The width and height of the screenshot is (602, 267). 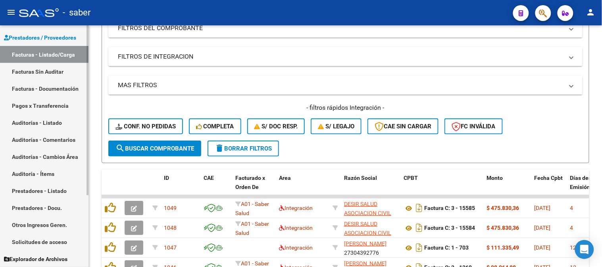 What do you see at coordinates (403, 127) in the screenshot?
I see `button: CAE SIN CARGAR` at bounding box center [403, 127].